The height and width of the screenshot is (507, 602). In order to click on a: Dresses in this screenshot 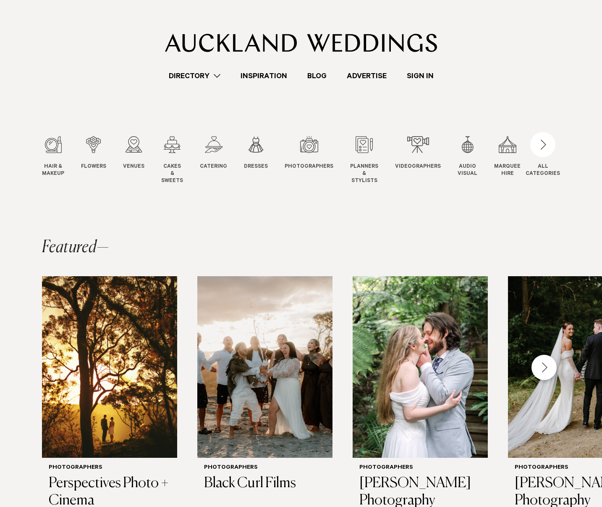, I will do `click(256, 153)`.